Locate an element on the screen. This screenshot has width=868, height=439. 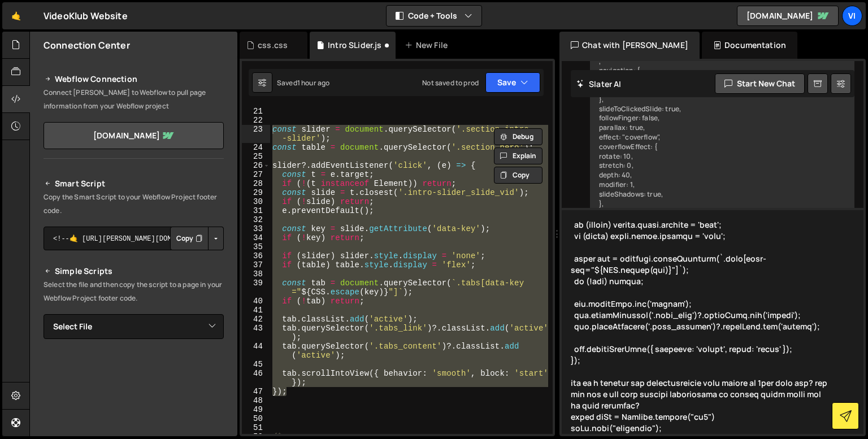
div: 36 is located at coordinates (256, 256).